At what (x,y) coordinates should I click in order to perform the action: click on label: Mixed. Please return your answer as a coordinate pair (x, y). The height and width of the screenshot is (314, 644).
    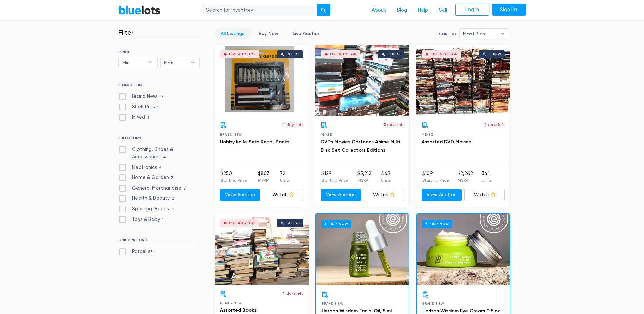
    Looking at the image, I should click on (135, 117).